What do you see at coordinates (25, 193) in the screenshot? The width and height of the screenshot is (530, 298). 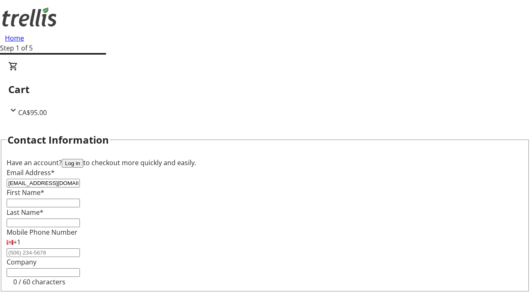 I see `label: First Name*` at bounding box center [25, 193].